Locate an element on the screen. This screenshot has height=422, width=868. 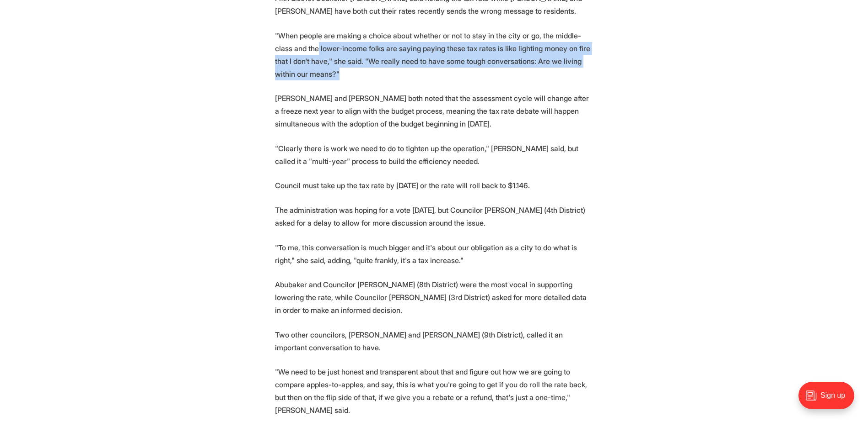
p: "To me, this conversation is much bigger and it's about our obligation as a city to do what is ri... is located at coordinates (434, 254).